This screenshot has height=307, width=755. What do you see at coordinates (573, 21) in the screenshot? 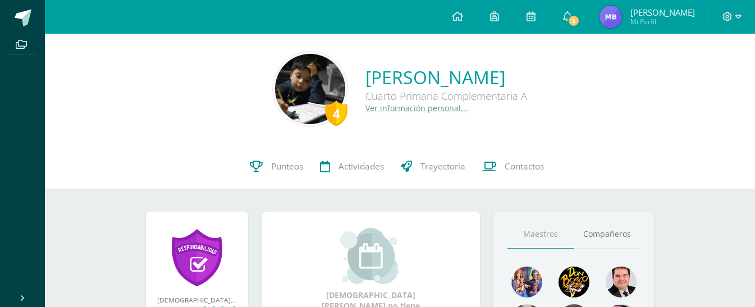
I see `span: 3` at bounding box center [573, 21].